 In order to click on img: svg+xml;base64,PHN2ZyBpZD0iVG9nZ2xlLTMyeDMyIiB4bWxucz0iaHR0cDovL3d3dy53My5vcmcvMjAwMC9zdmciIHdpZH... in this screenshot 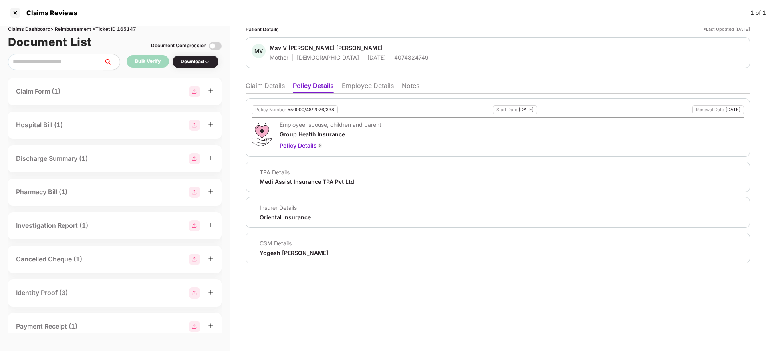, I will do `click(215, 46)`.